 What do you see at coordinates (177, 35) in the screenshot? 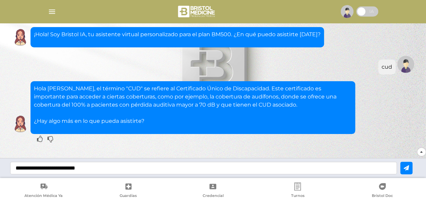
I see `p: ¡Hola! Soy Bristol IA, tu asistente virtual personalizado para el plan BM500. ¿En qué puedo asist...` at bounding box center [177, 35].